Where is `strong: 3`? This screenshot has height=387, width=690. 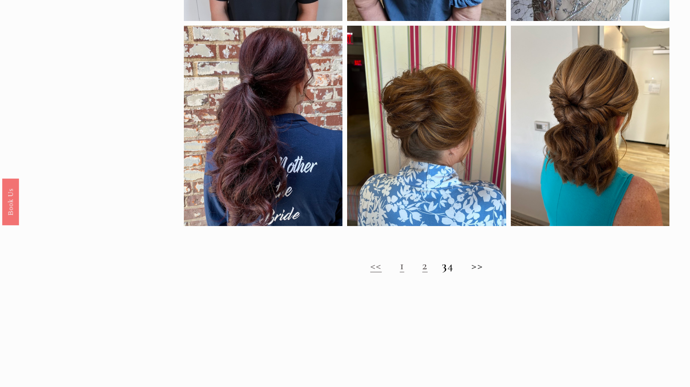
strong: 3 is located at coordinates (444, 266).